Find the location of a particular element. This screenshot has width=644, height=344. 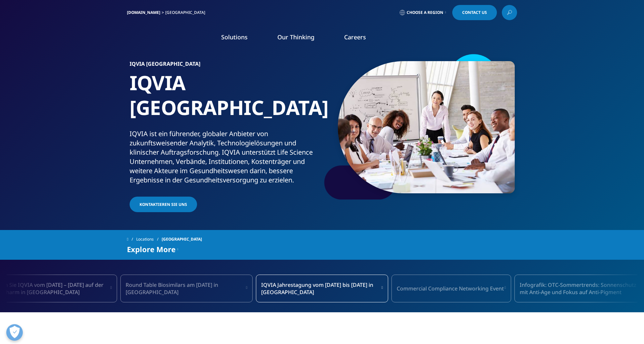

span: Choose a Region is located at coordinates (425, 12).